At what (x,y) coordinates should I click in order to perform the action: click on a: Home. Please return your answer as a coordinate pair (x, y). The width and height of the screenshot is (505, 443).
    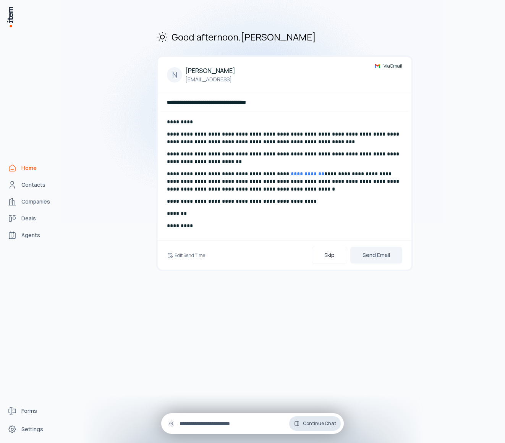
    Looking at the image, I should click on (34, 168).